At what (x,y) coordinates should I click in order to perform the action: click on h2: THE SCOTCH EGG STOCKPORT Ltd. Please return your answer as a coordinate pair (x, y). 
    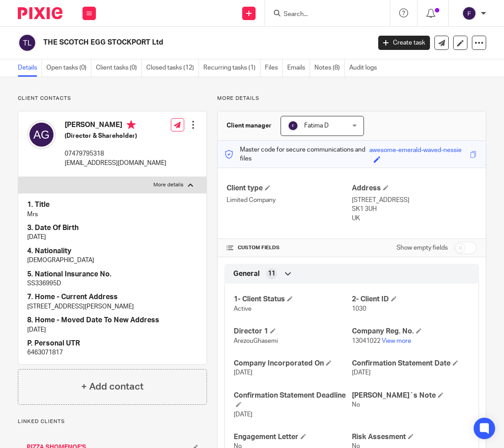
    Looking at the image, I should click on (172, 42).